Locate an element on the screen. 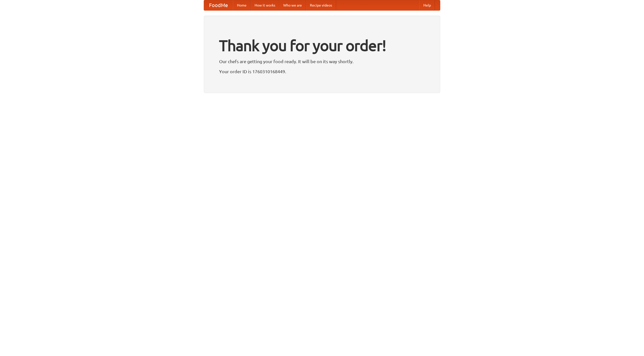 The width and height of the screenshot is (644, 356). a: How it works is located at coordinates (265, 5).